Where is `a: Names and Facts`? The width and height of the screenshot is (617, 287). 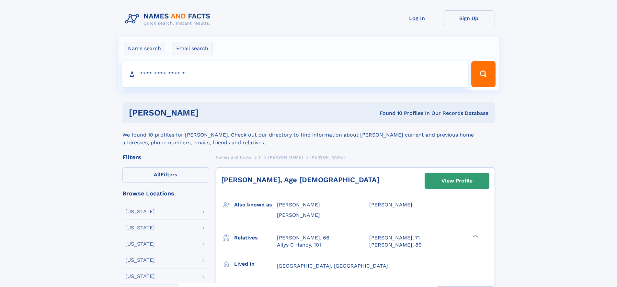
a: Names and Facts is located at coordinates (233, 157).